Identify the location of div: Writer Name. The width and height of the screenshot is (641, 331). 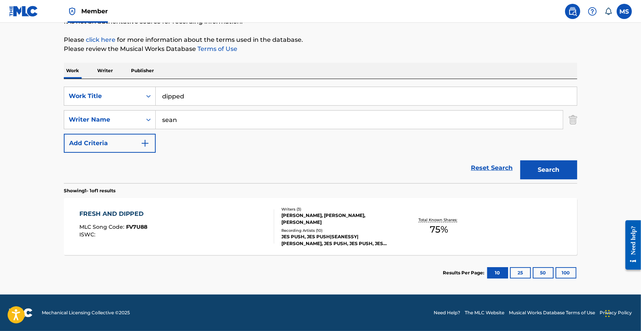
(103, 120).